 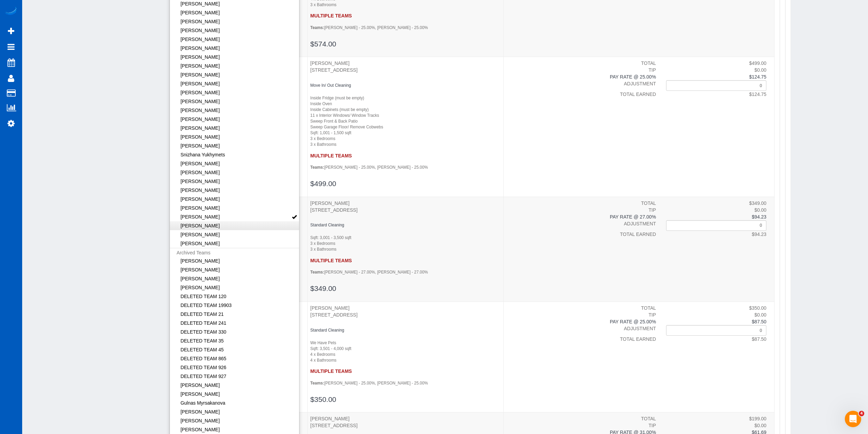 I want to click on div: 11 x Interior Windows/ Window Tracks, so click(x=406, y=116).